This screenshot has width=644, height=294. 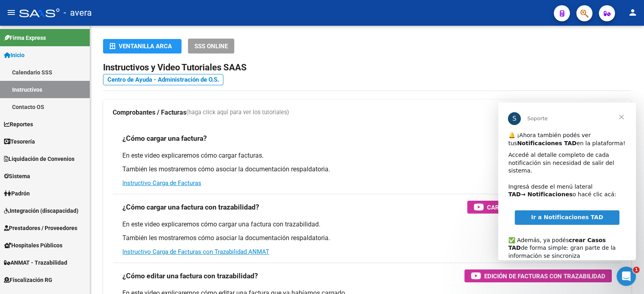 I want to click on span: Hospitales Públicos, so click(x=33, y=246).